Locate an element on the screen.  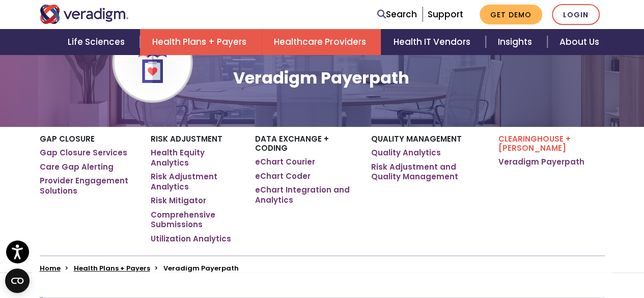
a: Health Equity Analytics is located at coordinates (195, 158).